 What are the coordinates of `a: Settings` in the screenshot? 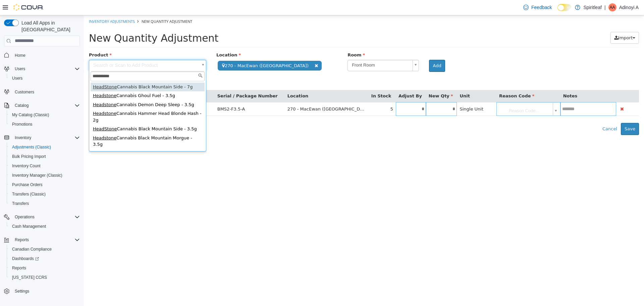 It's located at (22, 291).